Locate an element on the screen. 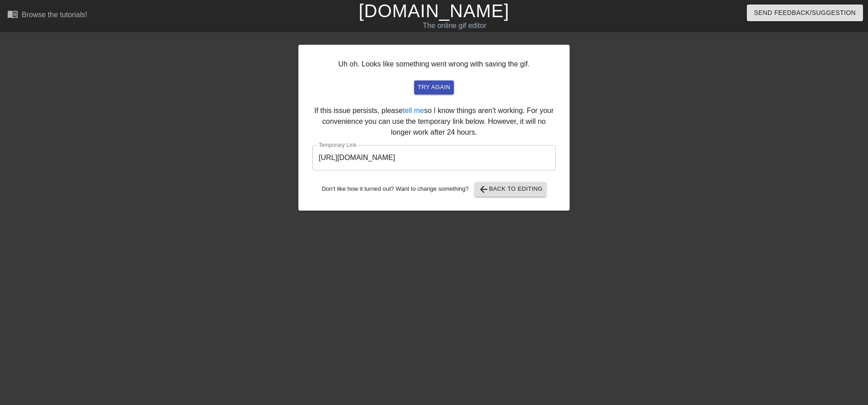 The height and width of the screenshot is (405, 868). span: Back to Editing is located at coordinates (510, 189).